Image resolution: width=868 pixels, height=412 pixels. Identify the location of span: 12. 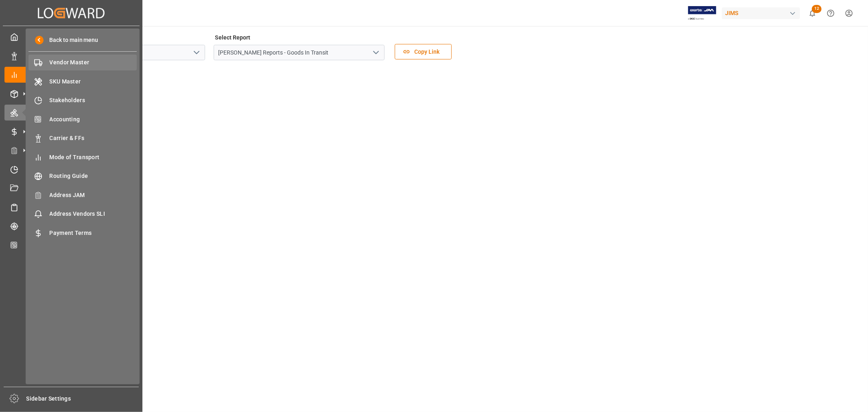
(817, 9).